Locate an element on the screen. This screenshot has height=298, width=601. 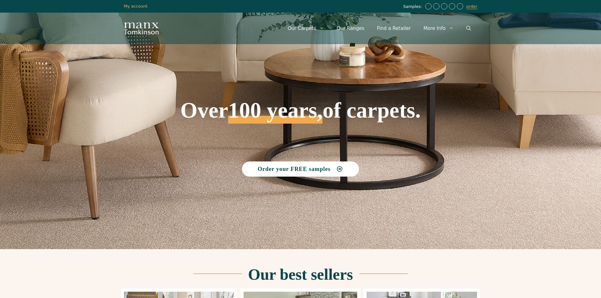
h2: Our best sellers is located at coordinates (300, 275).